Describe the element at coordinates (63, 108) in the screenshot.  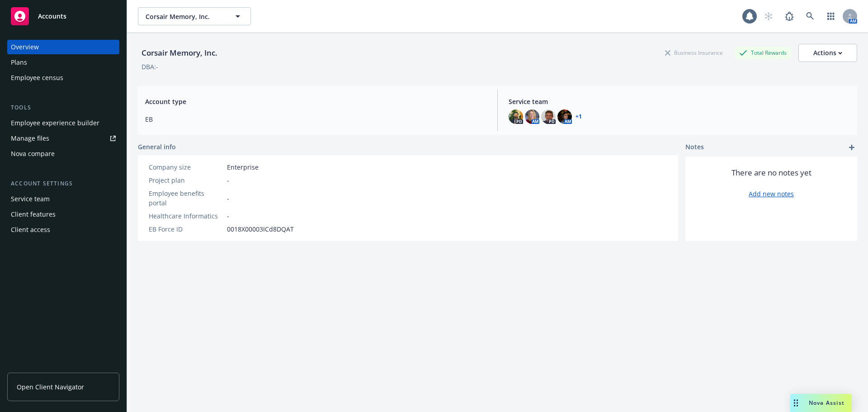
I see `div: Tools` at that location.